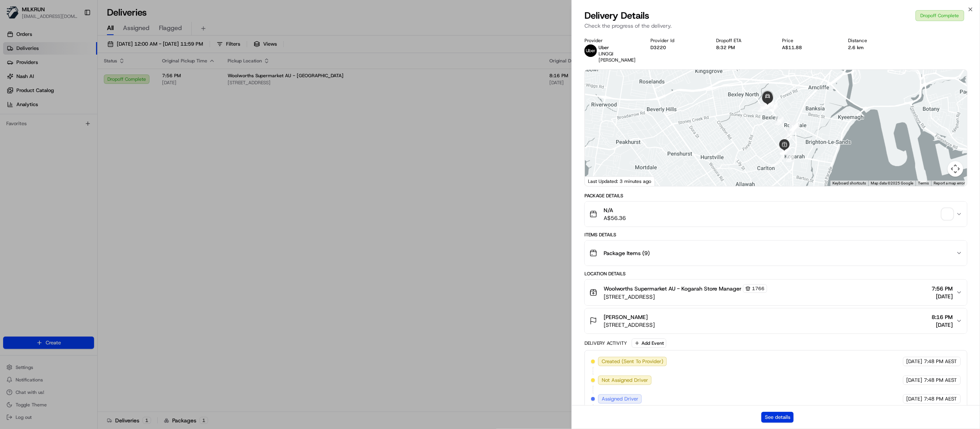  Describe the element at coordinates (620, 399) in the screenshot. I see `span: Assigned Driver` at that location.